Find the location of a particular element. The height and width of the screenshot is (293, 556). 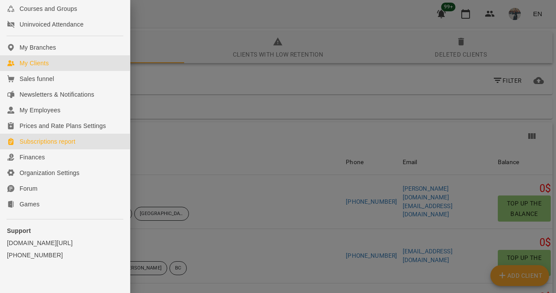

div: My Clients is located at coordinates (34, 63).